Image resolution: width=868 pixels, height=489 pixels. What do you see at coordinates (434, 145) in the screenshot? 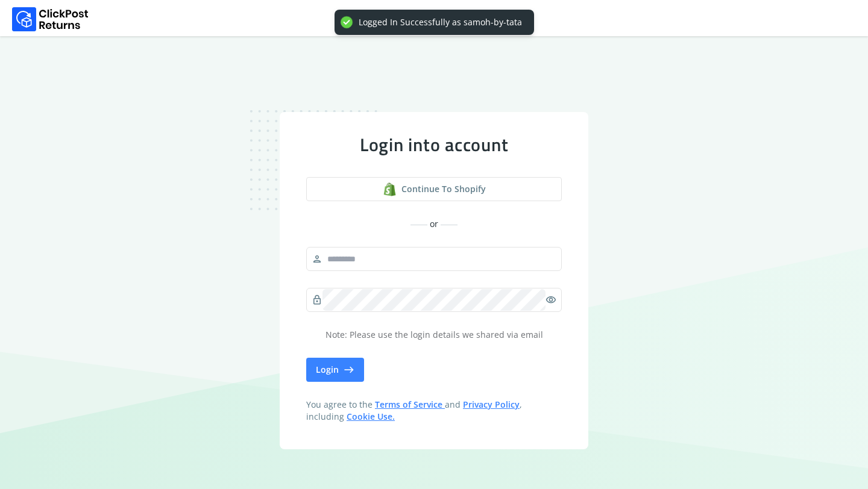
I see `div: Login into account` at bounding box center [434, 145].